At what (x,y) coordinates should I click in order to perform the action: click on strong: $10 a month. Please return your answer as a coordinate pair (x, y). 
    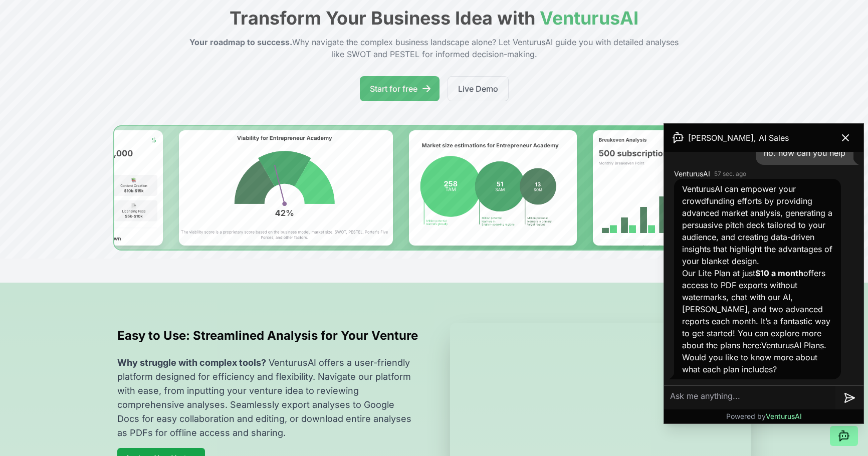
    Looking at the image, I should click on (779, 273).